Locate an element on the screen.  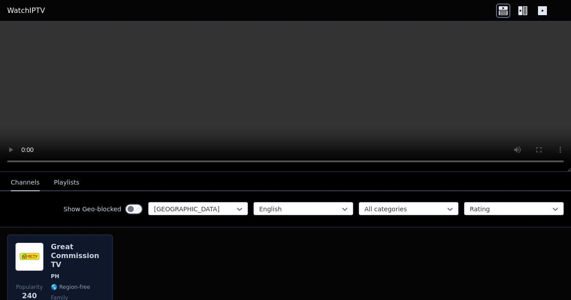
h6: Great Commission TV is located at coordinates (78, 256).